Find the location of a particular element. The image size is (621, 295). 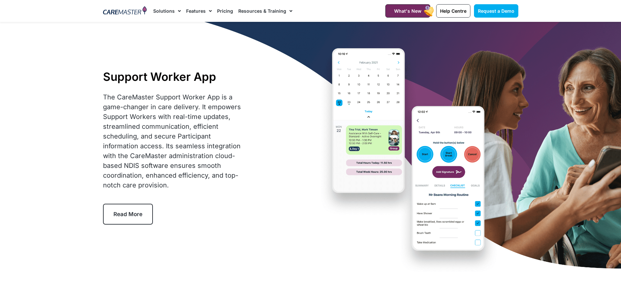

img: CareMaster Logo is located at coordinates (125, 11).